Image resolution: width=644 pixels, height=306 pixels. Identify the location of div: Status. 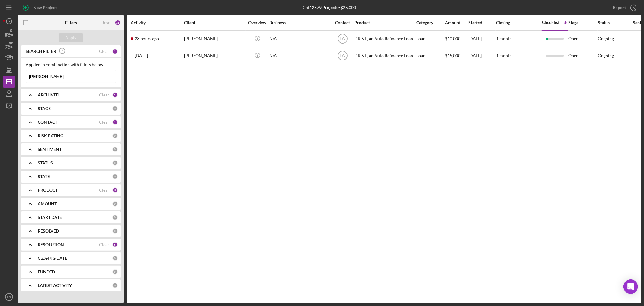
(612, 23).